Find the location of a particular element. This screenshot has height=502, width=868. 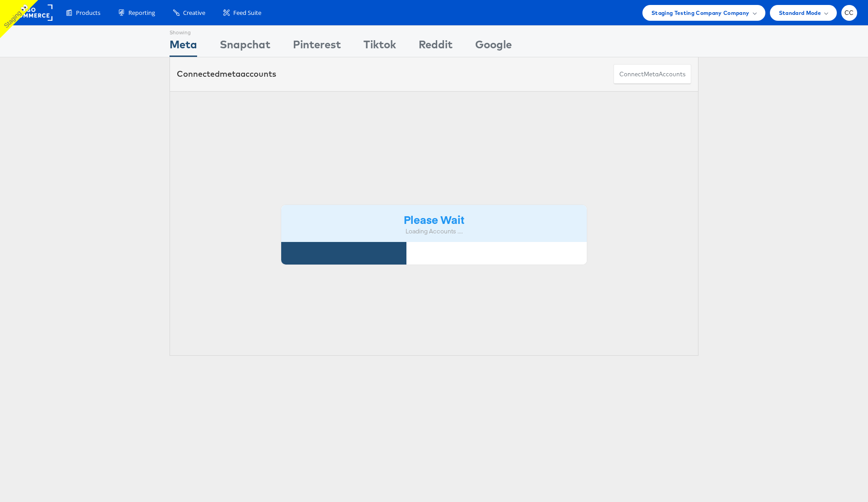

div: Snapchat is located at coordinates (245, 47).